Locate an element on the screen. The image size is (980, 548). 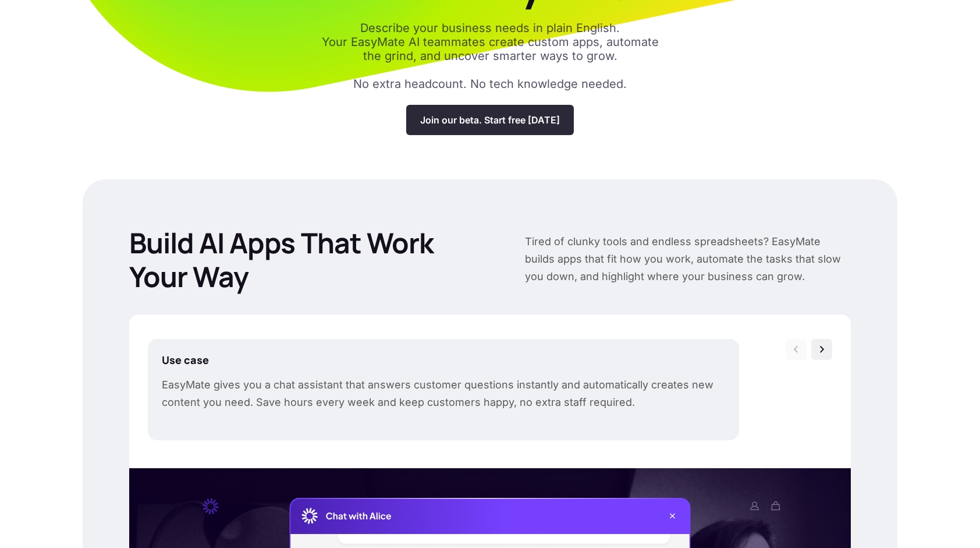
p: EasyMate gives you a chat assistant that answers customer questions instantly and automatically c... is located at coordinates (443, 393).